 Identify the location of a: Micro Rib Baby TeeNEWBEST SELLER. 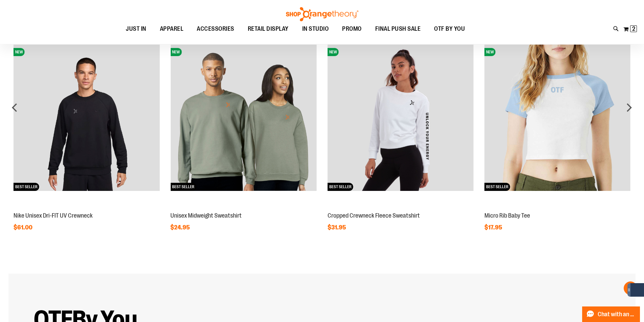
(557, 208).